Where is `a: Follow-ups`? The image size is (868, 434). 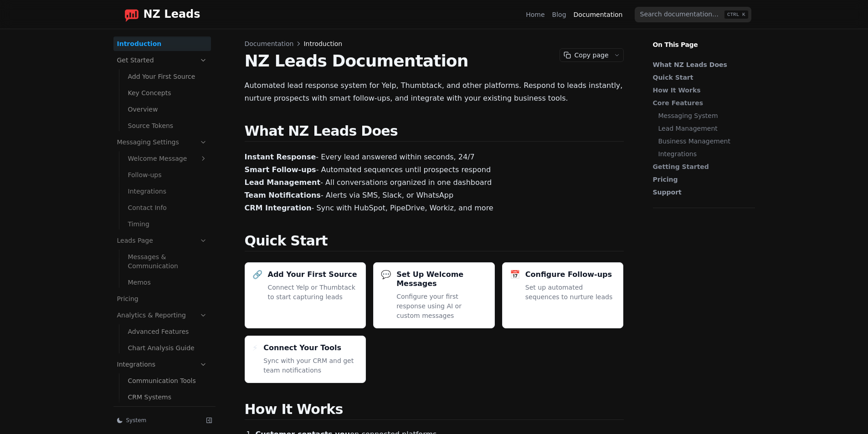 a: Follow-ups is located at coordinates (168, 175).